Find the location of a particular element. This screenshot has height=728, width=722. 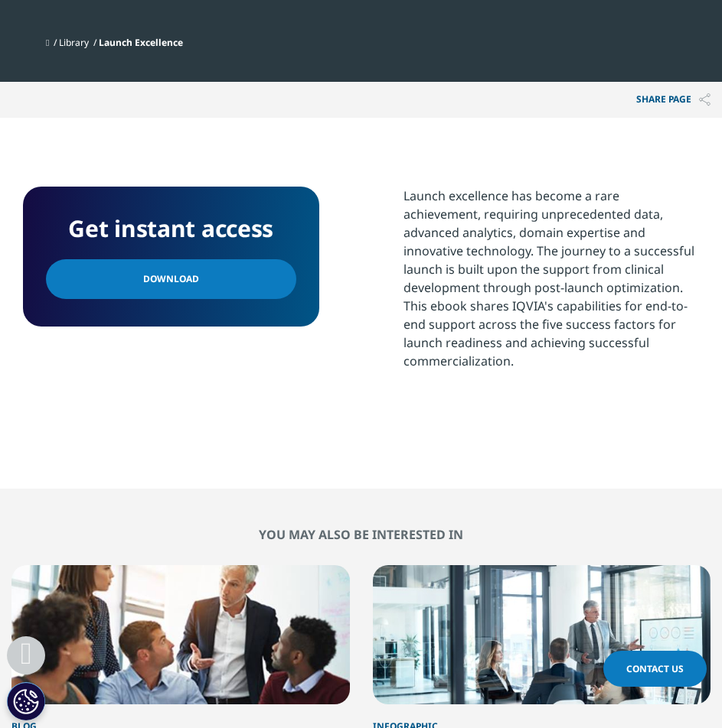

a: Library is located at coordinates (73, 42).